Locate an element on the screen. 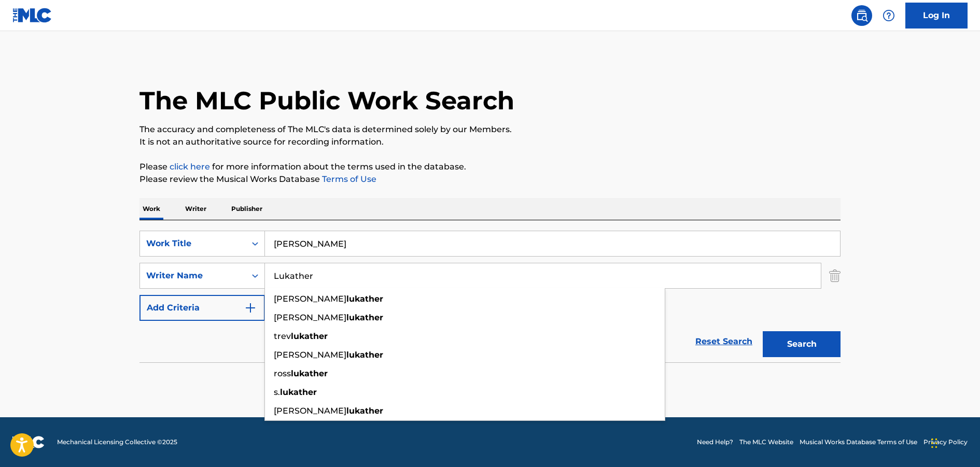 The height and width of the screenshot is (467, 980). div: Work Title is located at coordinates (193, 244).